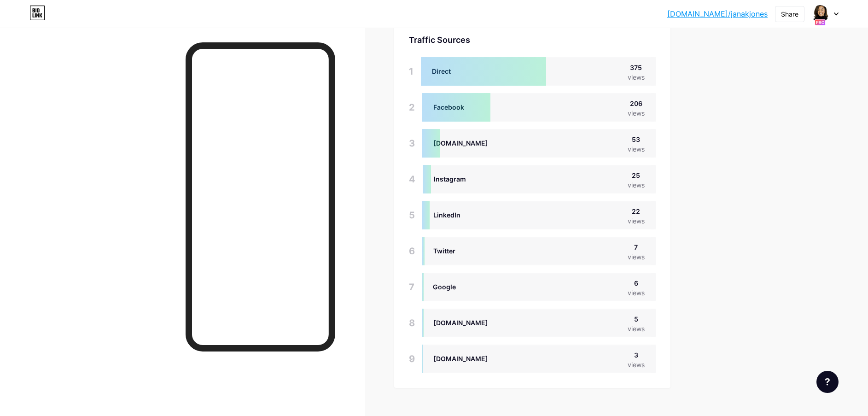 Image resolution: width=868 pixels, height=416 pixels. What do you see at coordinates (445, 287) in the screenshot?
I see `div: Google` at bounding box center [445, 287].